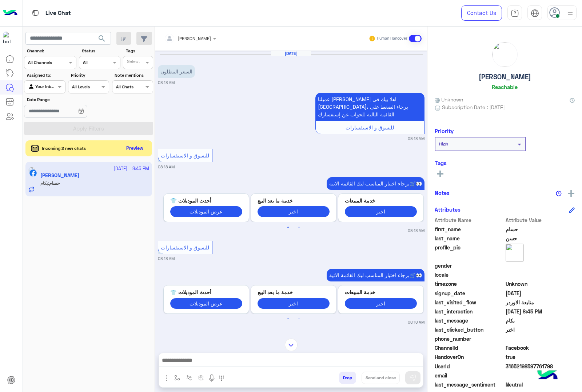 The height and width of the screenshot is (392, 582). Describe the element at coordinates (139, 51) in the screenshot. I see `label: Tags` at that location.